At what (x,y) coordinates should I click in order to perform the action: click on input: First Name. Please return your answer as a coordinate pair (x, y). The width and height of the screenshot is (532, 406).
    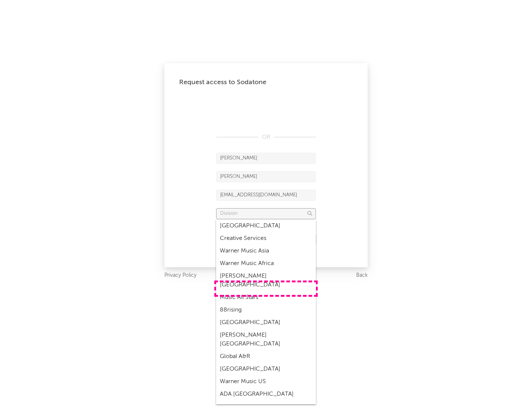
    Looking at the image, I should click on (266, 158).